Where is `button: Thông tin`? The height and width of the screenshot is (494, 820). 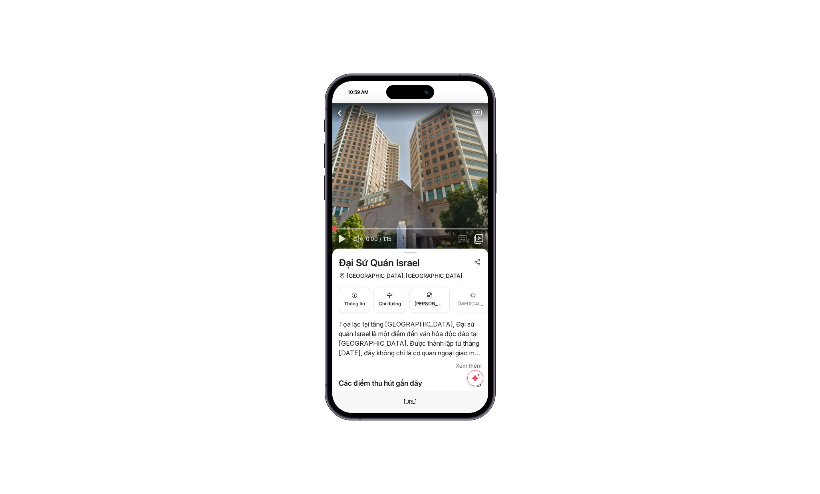 button: Thông tin is located at coordinates (354, 300).